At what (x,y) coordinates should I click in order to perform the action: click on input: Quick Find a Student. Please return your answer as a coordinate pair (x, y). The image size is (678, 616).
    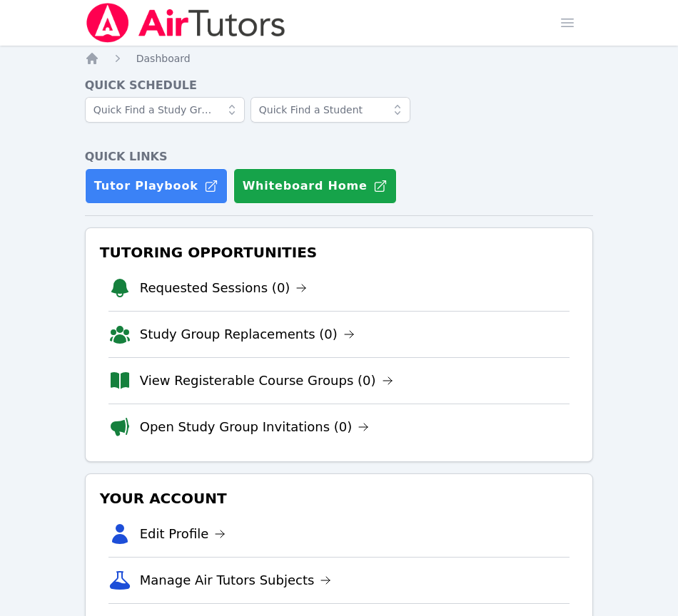
    Looking at the image, I should click on (330, 110).